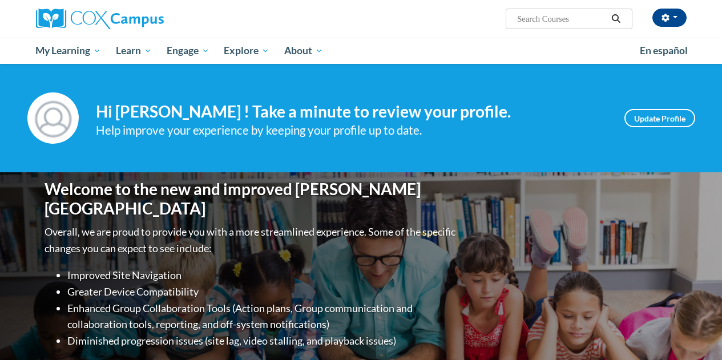 The image size is (722, 360). Describe the element at coordinates (304, 51) in the screenshot. I see `span: About` at that location.